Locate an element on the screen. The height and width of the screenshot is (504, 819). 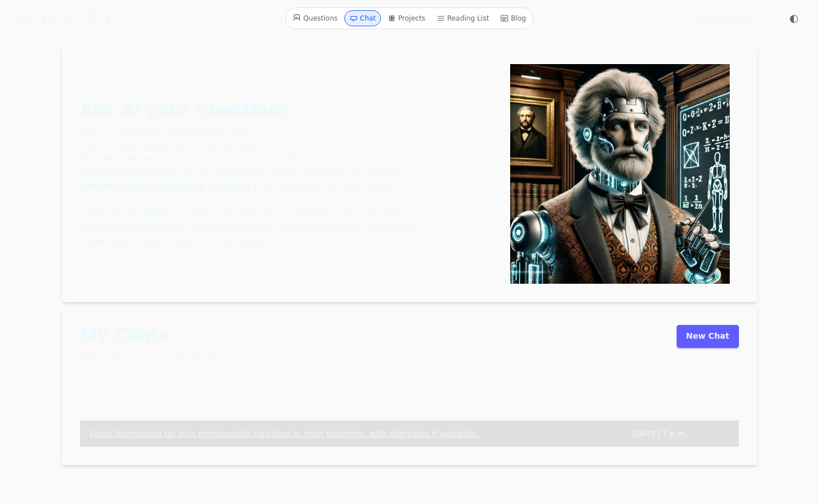
th: Started On is located at coordinates (682, 381).